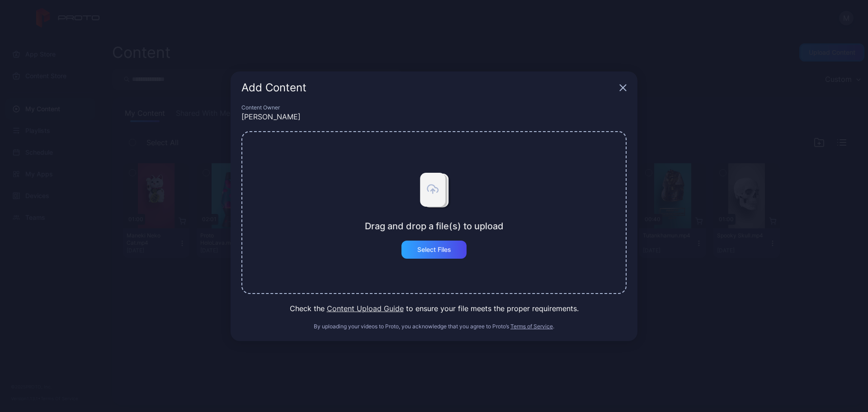 The width and height of the screenshot is (868, 412). I want to click on div: Select Files, so click(434, 249).